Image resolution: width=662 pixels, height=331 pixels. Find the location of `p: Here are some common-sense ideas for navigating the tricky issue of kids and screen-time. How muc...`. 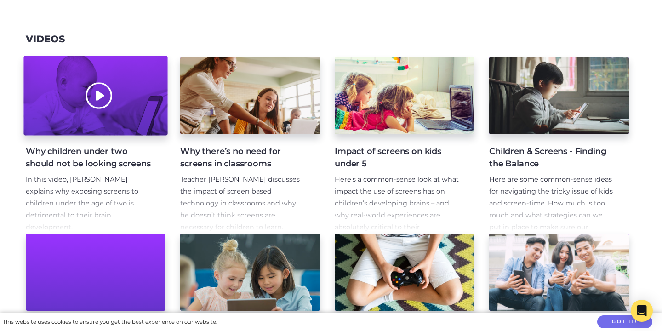

p: Here are some common-sense ideas for navigating the tricky issue of kids and screen-time. How muc... is located at coordinates (552, 215).